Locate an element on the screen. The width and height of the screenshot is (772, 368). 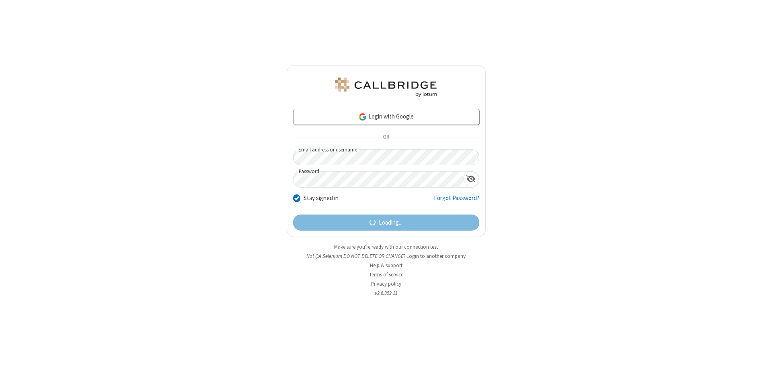
span: OR is located at coordinates (386, 138).